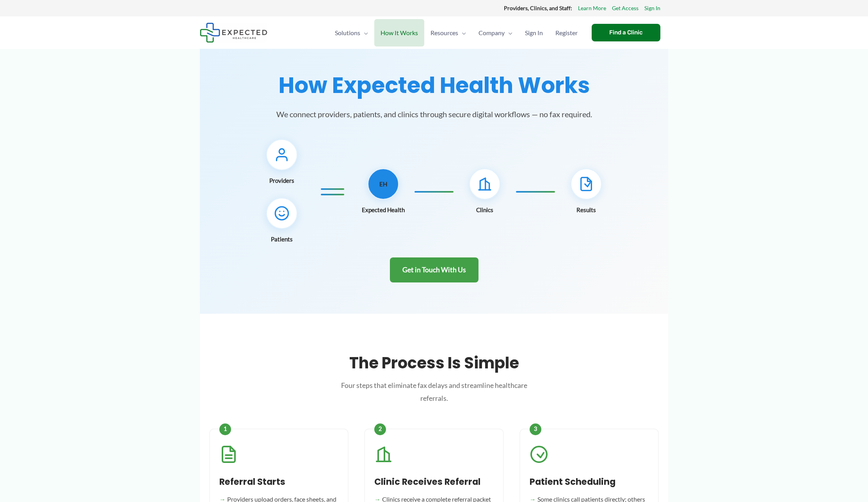  Describe the element at coordinates (282, 239) in the screenshot. I see `span: Patients` at that location.